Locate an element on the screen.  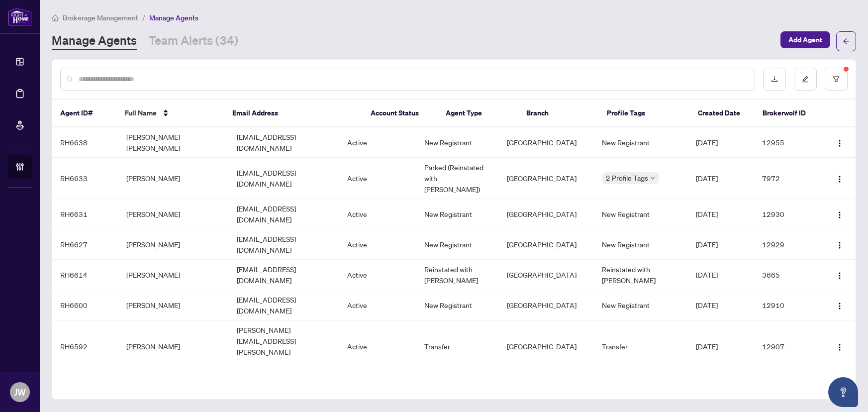
td: 12910 is located at coordinates (787, 305).